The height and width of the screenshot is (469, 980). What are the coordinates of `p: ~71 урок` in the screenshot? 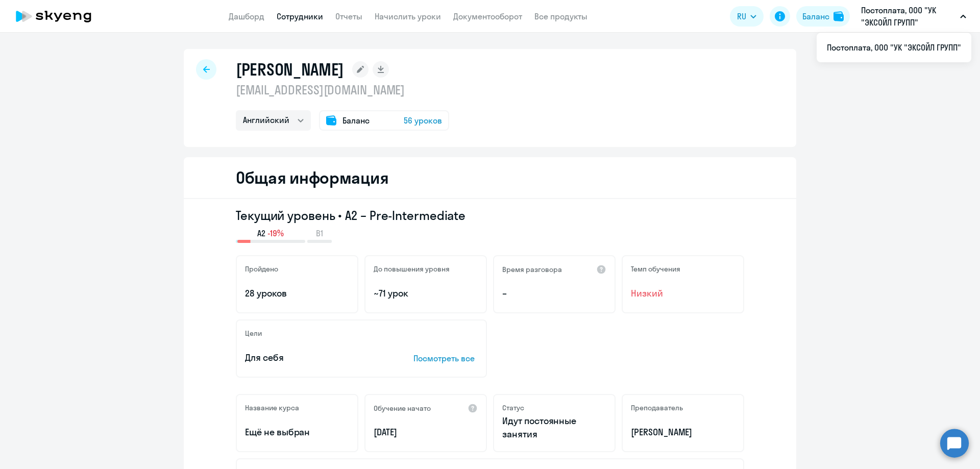 It's located at (426, 293).